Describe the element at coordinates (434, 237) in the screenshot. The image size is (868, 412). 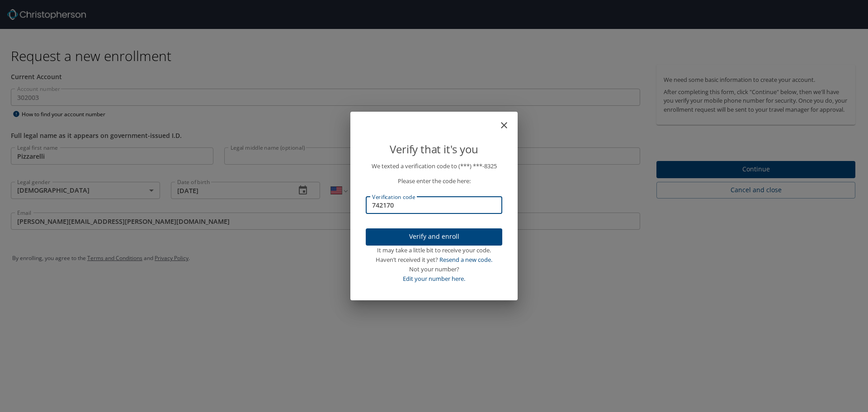
I see `span: Verify and enroll` at that location.